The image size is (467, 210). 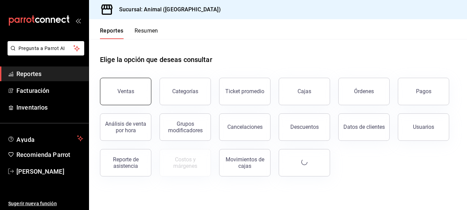 What do you see at coordinates (245, 127) in the screenshot?
I see `button: Cancelaciones` at bounding box center [245, 127].